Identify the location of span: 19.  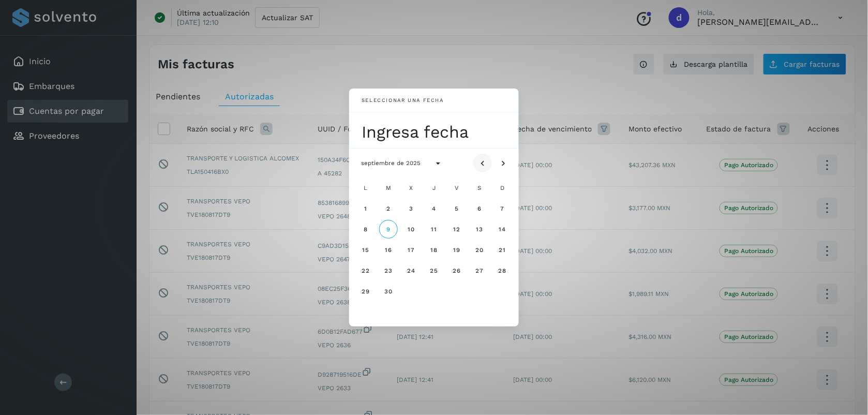
(456, 250).